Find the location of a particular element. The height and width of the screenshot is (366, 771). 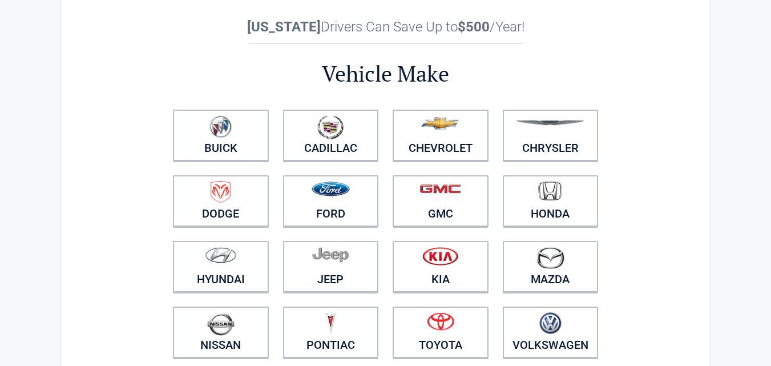

a: Mazda is located at coordinates (551, 266).